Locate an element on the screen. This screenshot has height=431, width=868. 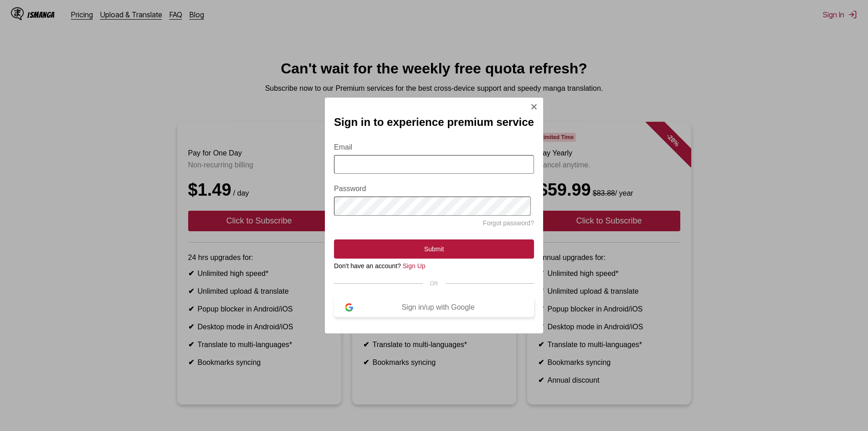
label: Password is located at coordinates (434, 189).